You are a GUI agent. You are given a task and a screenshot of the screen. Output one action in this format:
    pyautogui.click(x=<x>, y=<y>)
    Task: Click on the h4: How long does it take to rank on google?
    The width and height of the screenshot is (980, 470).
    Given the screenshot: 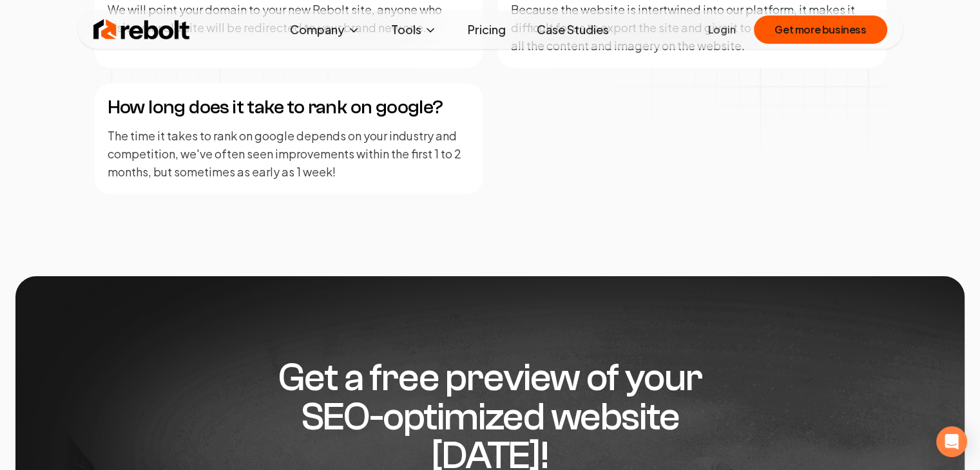 What is the action you would take?
    pyautogui.click(x=289, y=108)
    